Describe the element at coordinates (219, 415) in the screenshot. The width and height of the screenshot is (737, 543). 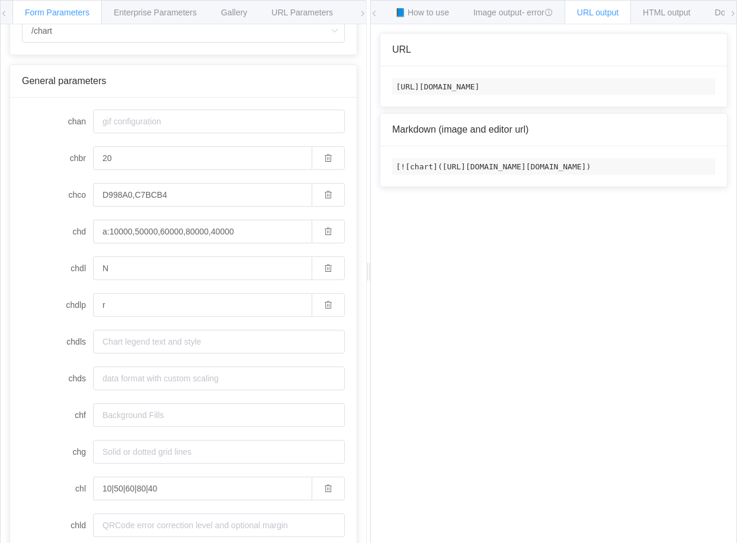
I see `input: Background Fills` at that location.